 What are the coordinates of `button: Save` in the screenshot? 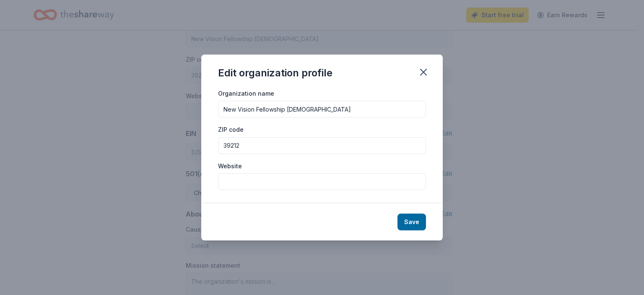 It's located at (412, 222).